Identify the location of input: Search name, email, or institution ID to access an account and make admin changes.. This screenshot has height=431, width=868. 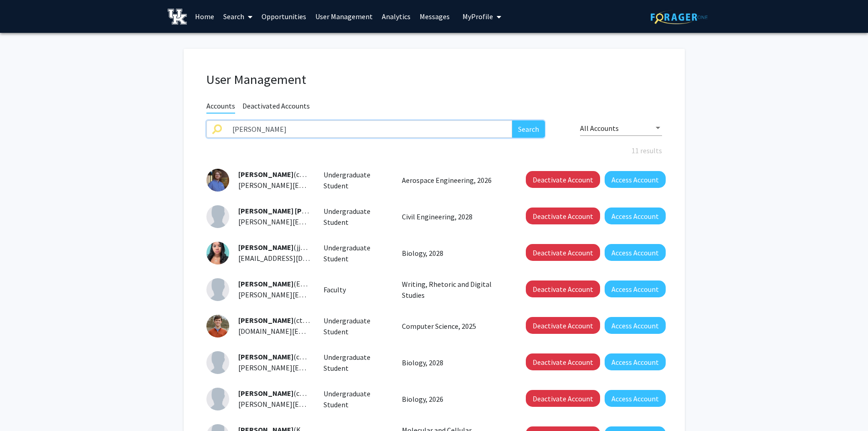
(370, 129).